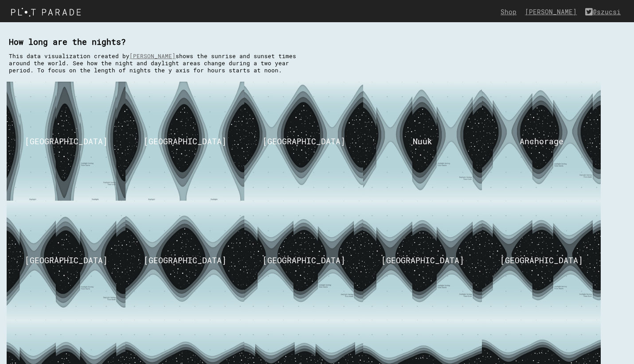  Describe the element at coordinates (605, 12) in the screenshot. I see `a: @szucsi` at that location.